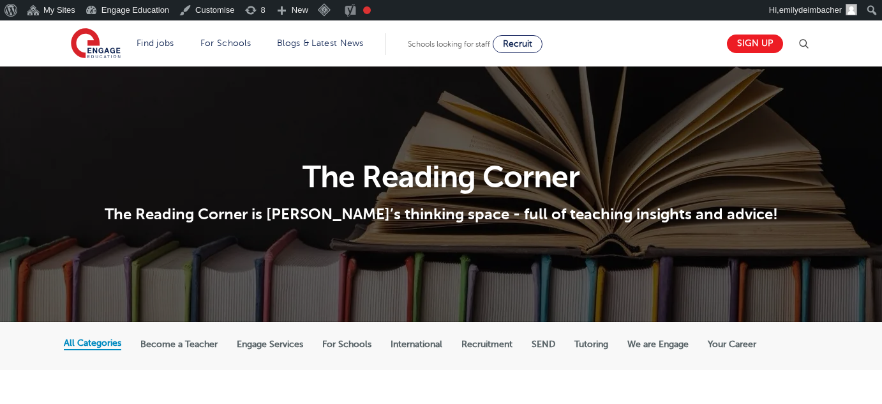  Describe the element at coordinates (416, 344) in the screenshot. I see `label: International` at that location.